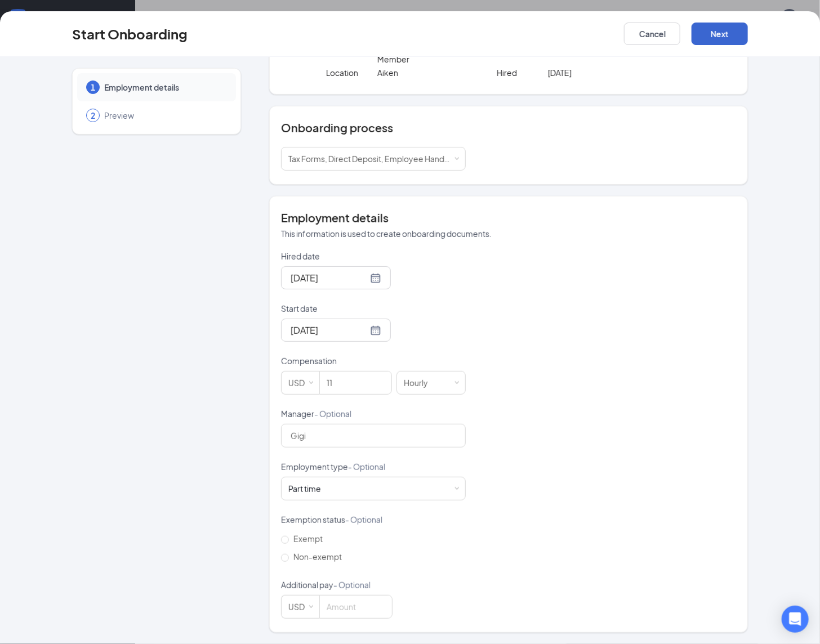 This screenshot has height=644, width=820. I want to click on p: Hired, so click(522, 73).